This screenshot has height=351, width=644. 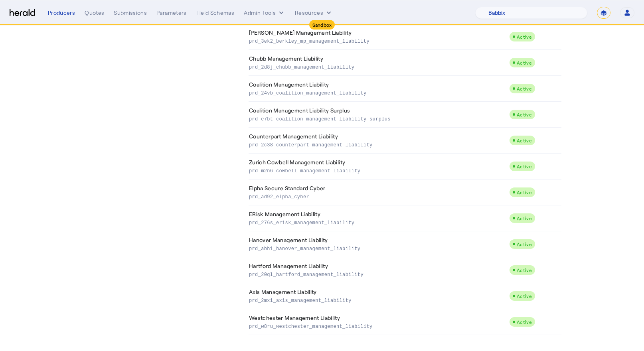 I want to click on p: prd_w8ru_westchester_management_liability, so click(x=378, y=325).